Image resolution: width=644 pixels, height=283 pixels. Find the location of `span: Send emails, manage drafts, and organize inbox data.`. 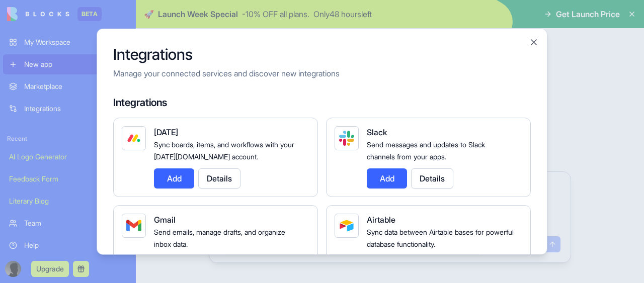

span: Send emails, manage drafts, and organize inbox data. is located at coordinates (219, 237).